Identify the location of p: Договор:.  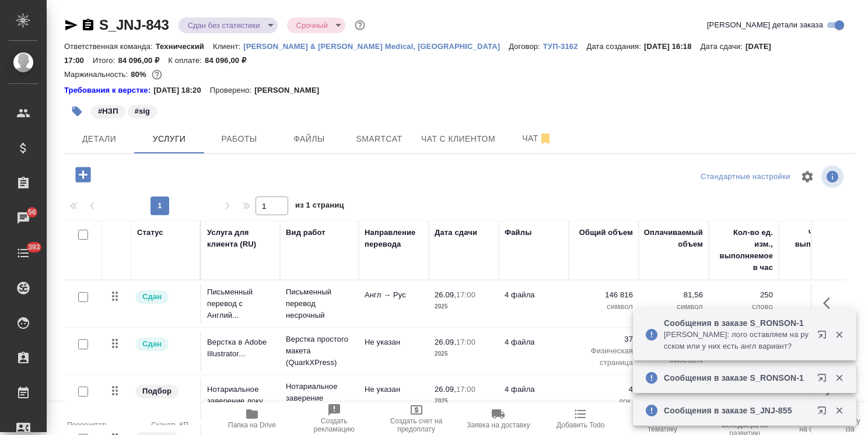
(526, 46).